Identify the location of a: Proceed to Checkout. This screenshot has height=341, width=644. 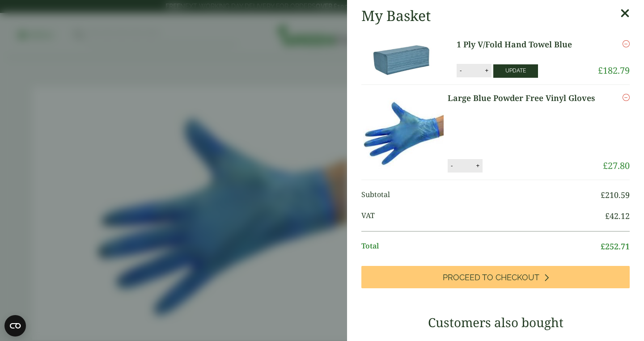
(495, 277).